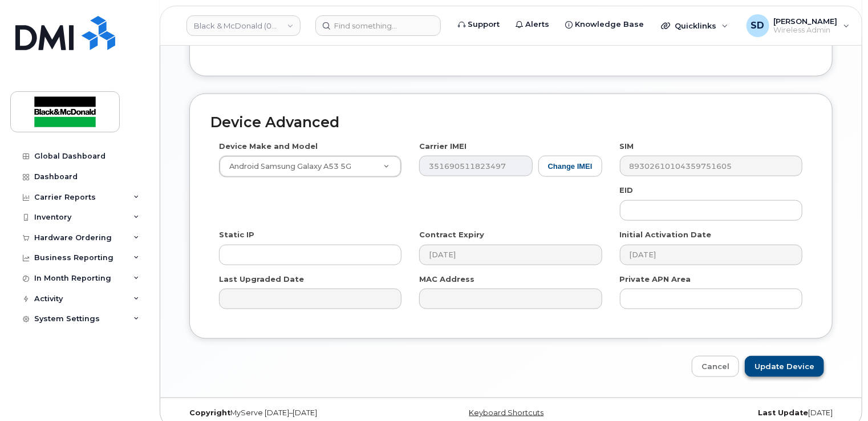 The image size is (868, 421). Describe the element at coordinates (311, 167) in the screenshot. I see `a: Android Samsung Galaxy A53 5G` at that location.